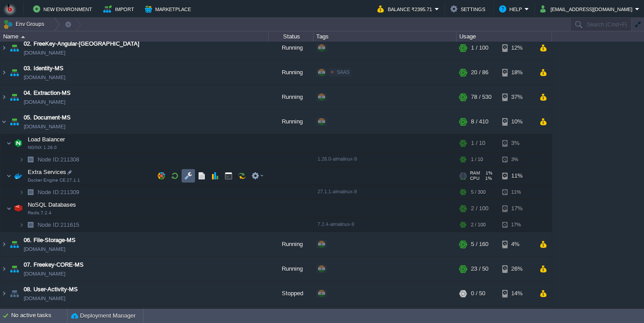 This screenshot has height=323, width=644. Describe the element at coordinates (291, 36) in the screenshot. I see `div: Status` at that location.